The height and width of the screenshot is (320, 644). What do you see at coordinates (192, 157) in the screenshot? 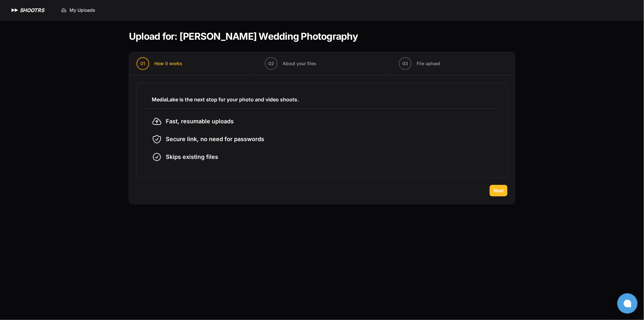
I see `span: Skips existing files` at bounding box center [192, 157].